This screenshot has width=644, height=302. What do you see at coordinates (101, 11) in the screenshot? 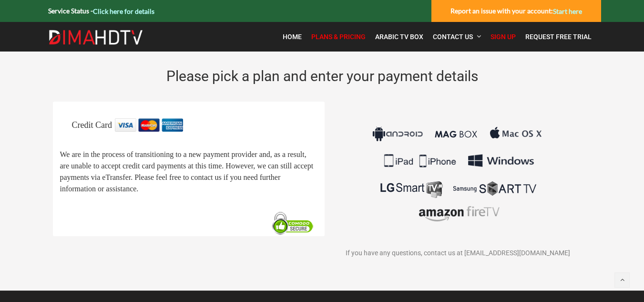
I see `strong: Service Status -` at bounding box center [101, 11].